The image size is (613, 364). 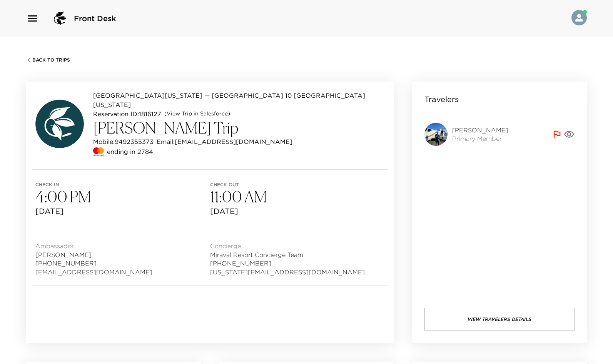 What do you see at coordinates (287, 255) in the screenshot?
I see `span: Miraval Resort Concierge Team` at bounding box center [287, 255].